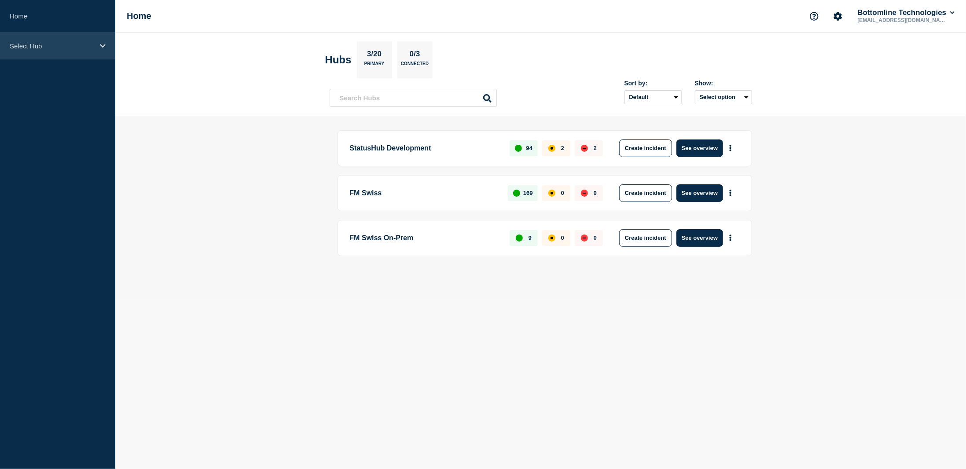  What do you see at coordinates (530, 238) in the screenshot?
I see `p: 9` at bounding box center [530, 238].